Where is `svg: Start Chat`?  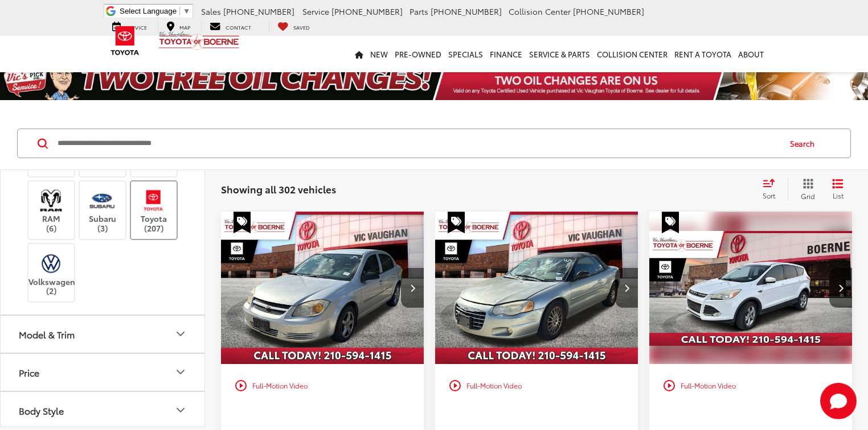 svg: Start Chat is located at coordinates (838, 401).